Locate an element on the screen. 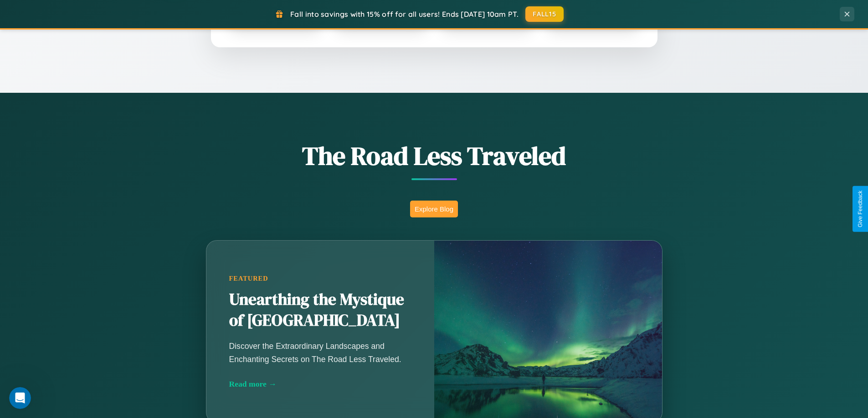 This screenshot has height=418, width=868. p: Discover the Extraordinary Landscapes and Enchanting Secrets on The Road Less Traveled. is located at coordinates (320, 353).